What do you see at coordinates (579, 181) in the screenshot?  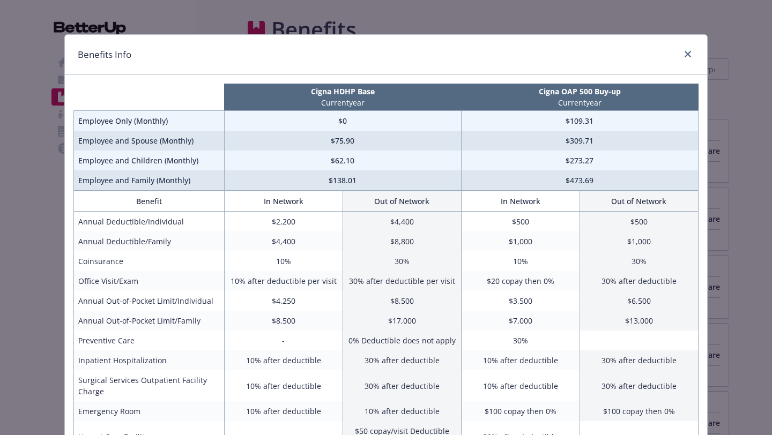 I see `td: $473.69` at bounding box center [579, 181].